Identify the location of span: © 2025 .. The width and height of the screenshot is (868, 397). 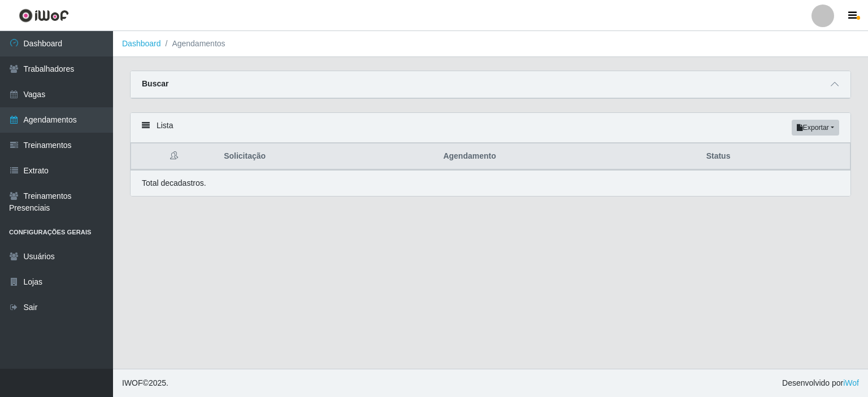
(145, 383).